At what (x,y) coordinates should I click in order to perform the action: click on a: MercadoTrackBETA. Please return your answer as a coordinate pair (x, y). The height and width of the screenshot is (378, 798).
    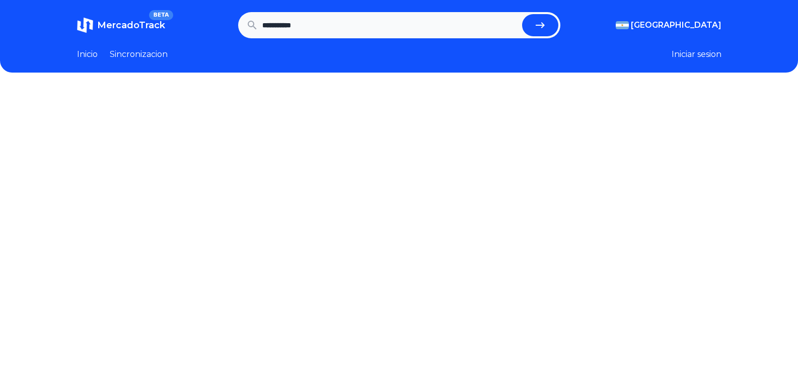
    Looking at the image, I should click on (121, 25).